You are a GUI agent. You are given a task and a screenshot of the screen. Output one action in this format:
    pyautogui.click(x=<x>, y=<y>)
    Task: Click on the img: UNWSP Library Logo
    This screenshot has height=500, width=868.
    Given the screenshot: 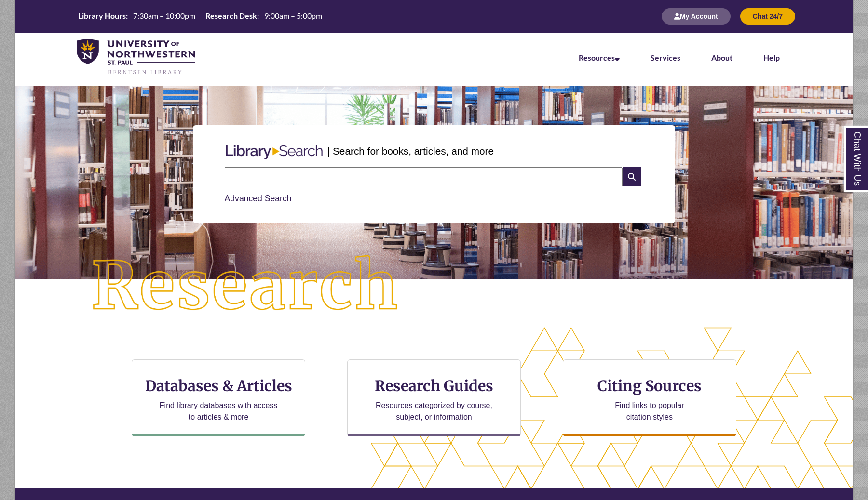 What is the action you would take?
    pyautogui.click(x=136, y=57)
    